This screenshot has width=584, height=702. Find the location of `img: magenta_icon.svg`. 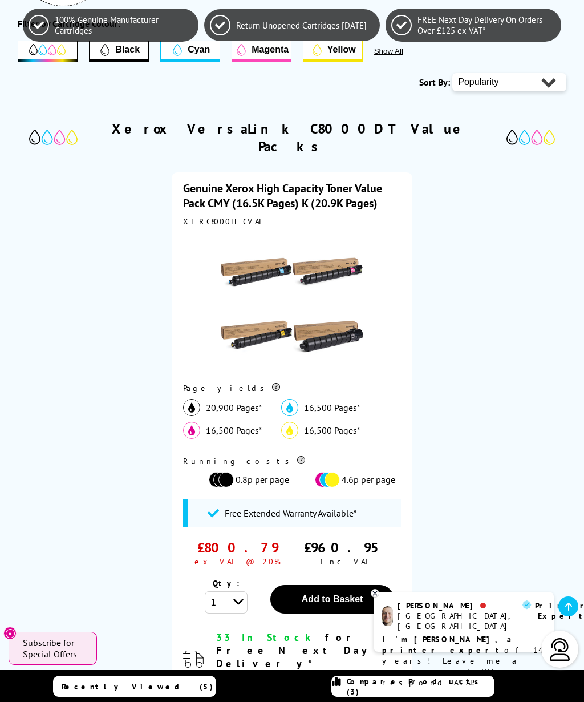

img: magenta_icon.svg is located at coordinates (192, 430).